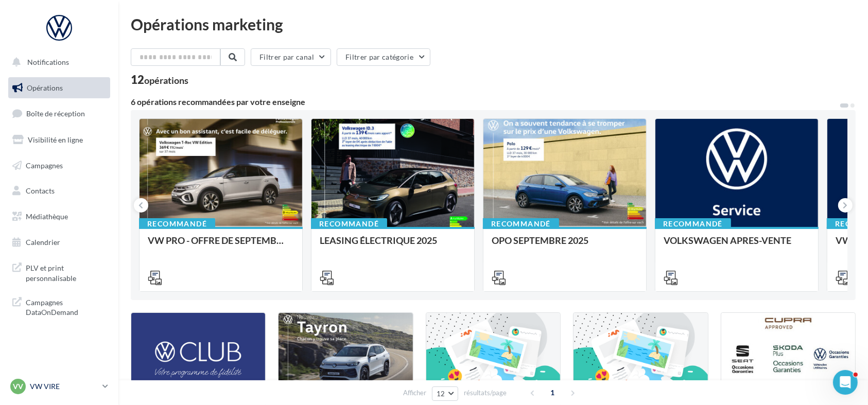  Describe the element at coordinates (59, 88) in the screenshot. I see `a: Opérations` at that location.